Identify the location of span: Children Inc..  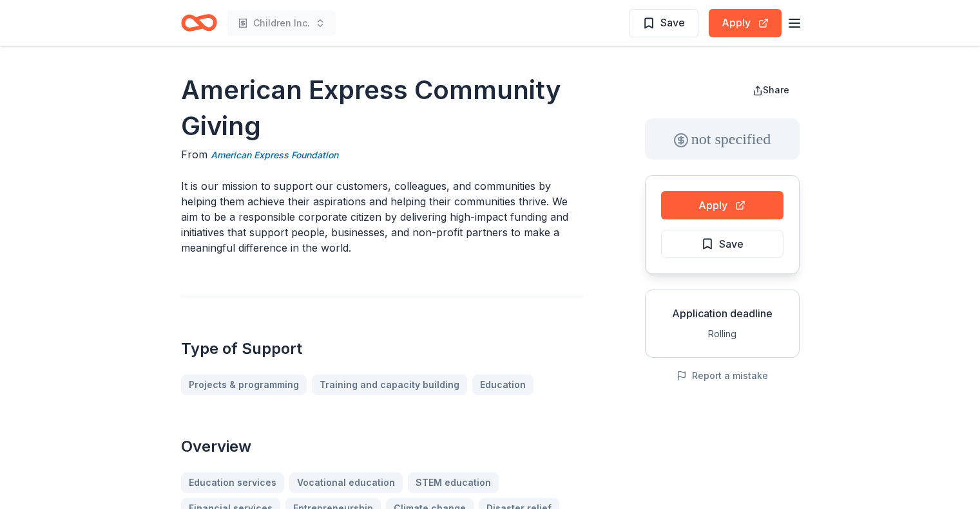
(282, 23).